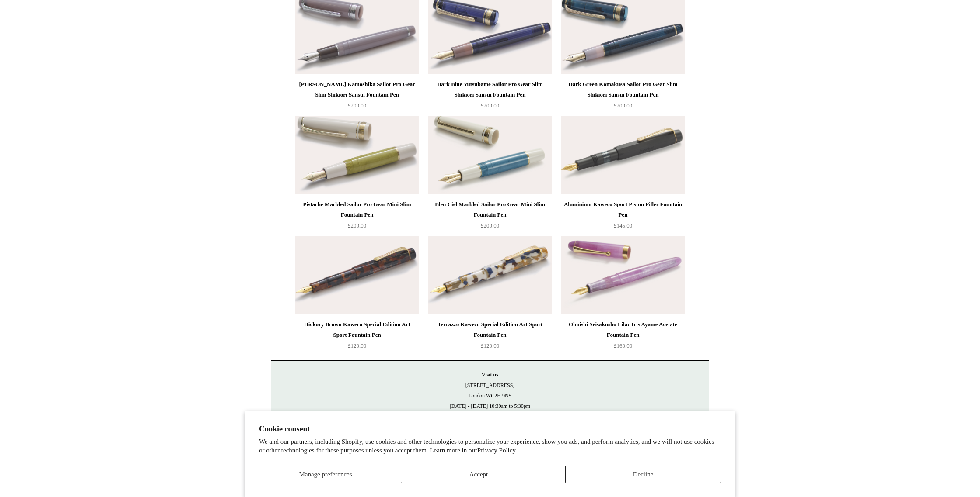  Describe the element at coordinates (497, 451) in the screenshot. I see `a: Privacy Policy` at that location.